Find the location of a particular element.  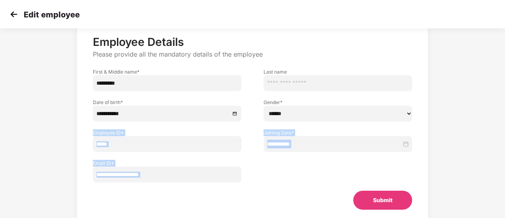

p: Employee Details is located at coordinates (253, 42).